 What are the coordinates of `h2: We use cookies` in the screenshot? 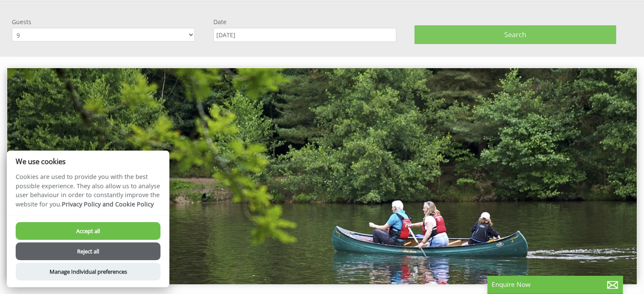 It's located at (88, 161).